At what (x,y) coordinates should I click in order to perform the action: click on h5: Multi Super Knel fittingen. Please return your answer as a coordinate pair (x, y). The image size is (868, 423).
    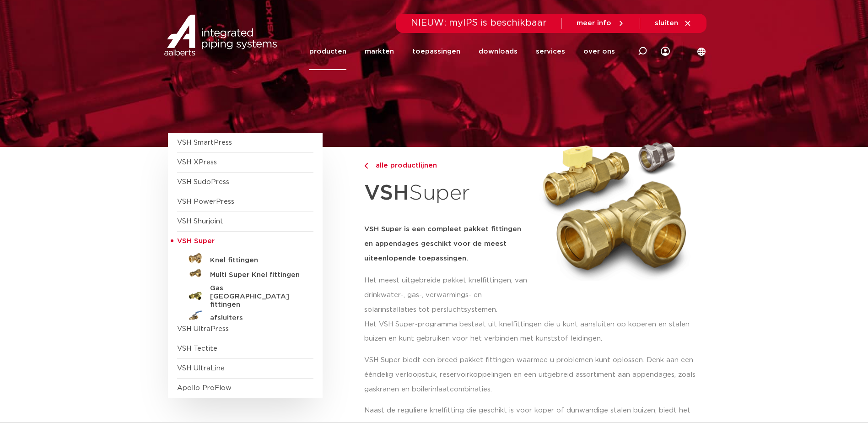
    Looking at the image, I should click on (255, 275).